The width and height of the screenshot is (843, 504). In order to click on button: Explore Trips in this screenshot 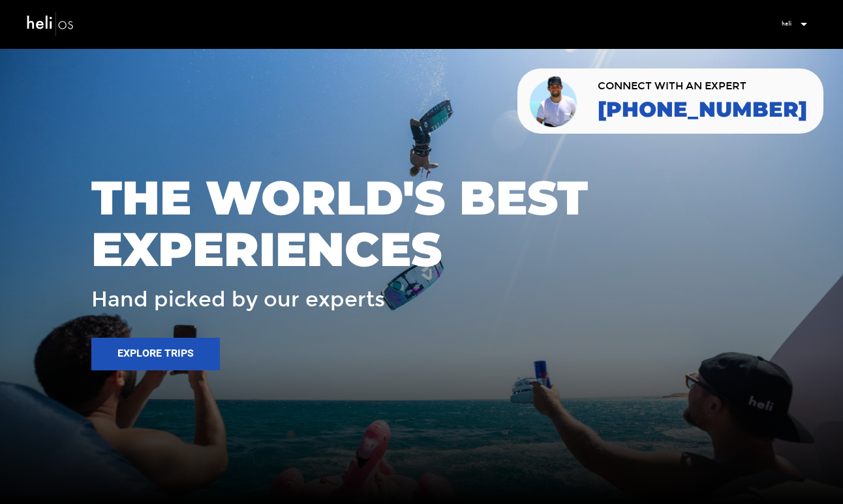, I will do `click(155, 354)`.